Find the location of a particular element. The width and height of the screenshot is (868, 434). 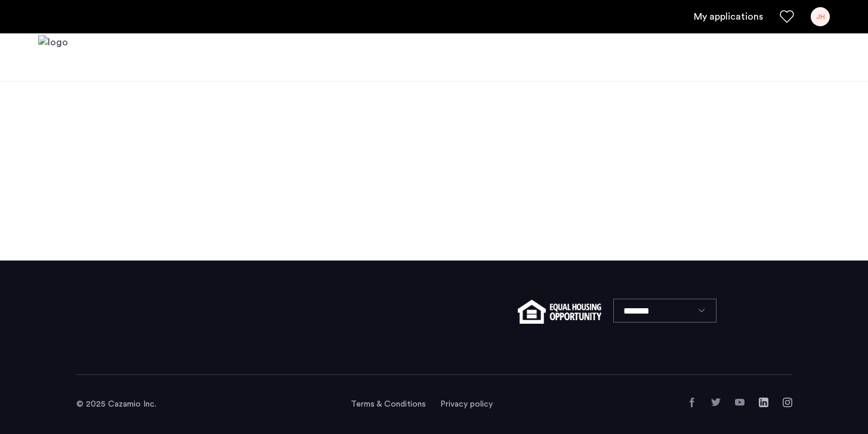

select: Language select is located at coordinates (665, 311).